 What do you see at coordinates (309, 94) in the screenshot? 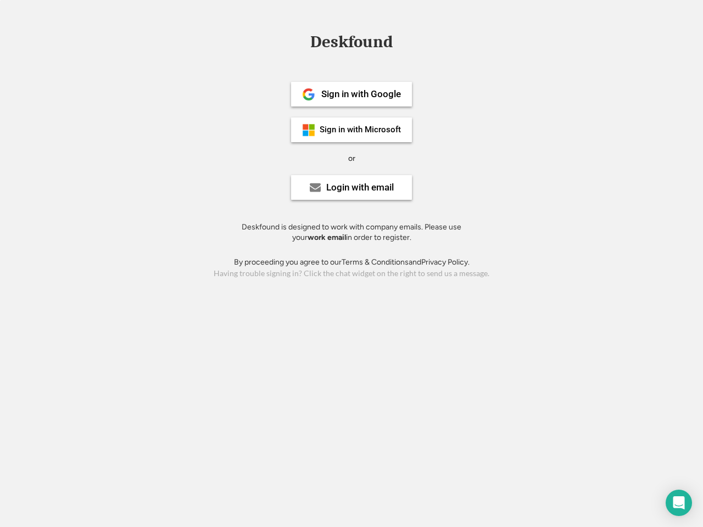
I see `img: 1024px-Google__G__Logo.svg.png` at bounding box center [309, 94].